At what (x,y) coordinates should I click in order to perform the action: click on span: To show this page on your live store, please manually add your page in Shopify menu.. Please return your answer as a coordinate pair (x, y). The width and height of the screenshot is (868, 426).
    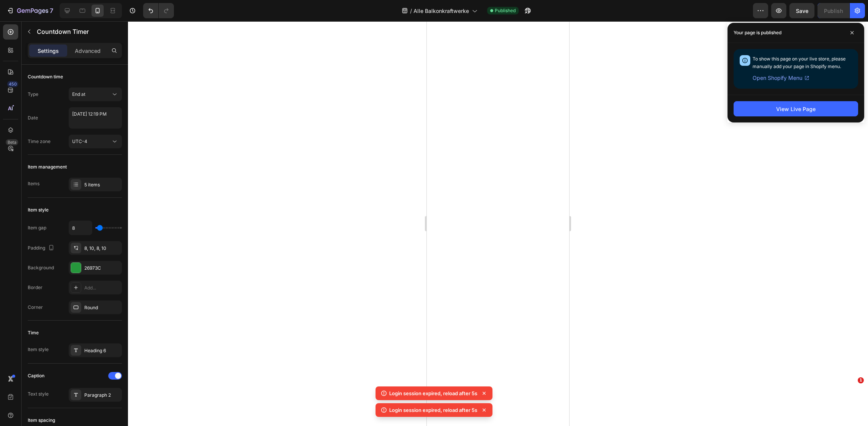
    Looking at the image, I should click on (799, 62).